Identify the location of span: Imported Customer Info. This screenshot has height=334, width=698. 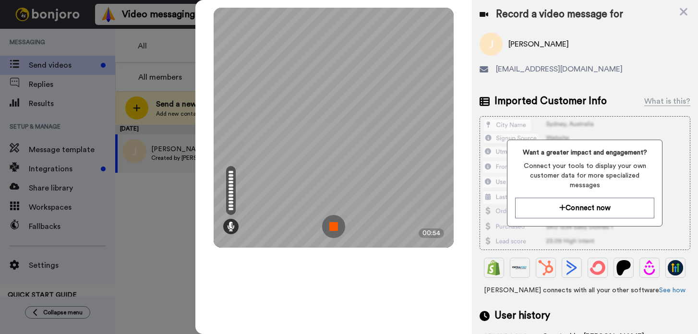
(550, 101).